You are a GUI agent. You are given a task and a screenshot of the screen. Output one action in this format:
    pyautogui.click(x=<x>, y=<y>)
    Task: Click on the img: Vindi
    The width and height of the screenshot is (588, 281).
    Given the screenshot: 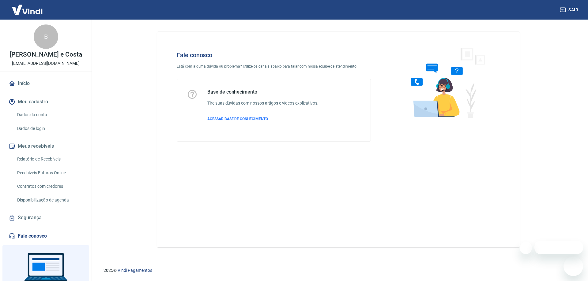 What is the action you would take?
    pyautogui.click(x=27, y=9)
    